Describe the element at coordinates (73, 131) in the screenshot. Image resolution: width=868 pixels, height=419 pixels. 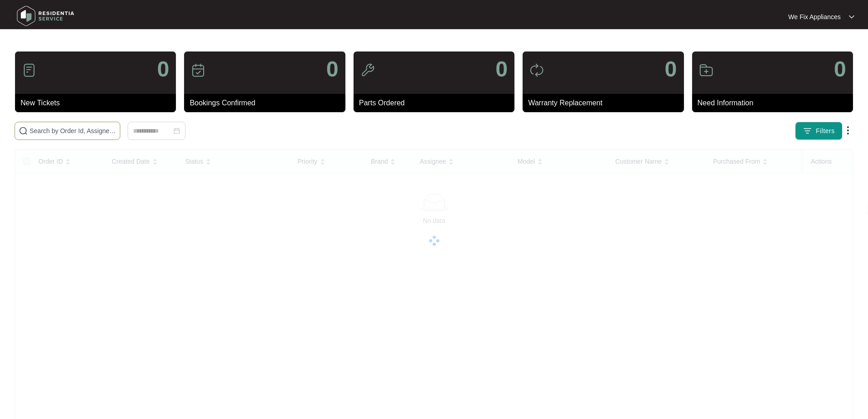
I see `input: Search by Order Id, Assignee Name, Customer Name, Brand and Model` at that location.